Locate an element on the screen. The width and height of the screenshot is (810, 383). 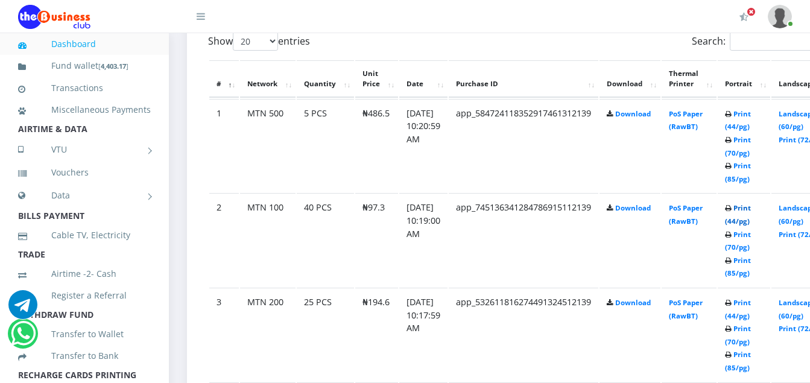
td: 40 PCS is located at coordinates (325, 239).